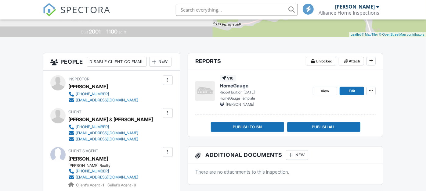  What do you see at coordinates (135, 185) in the screenshot?
I see `strong: 0` at bounding box center [135, 185].